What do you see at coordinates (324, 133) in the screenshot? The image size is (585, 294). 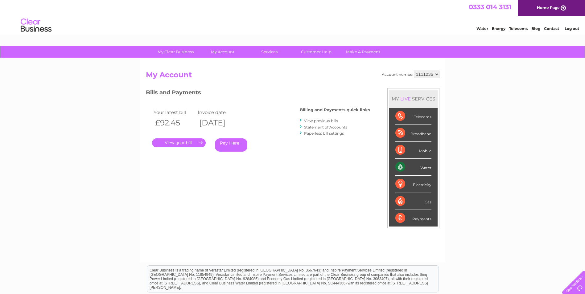 I see `a: Paperless bill settings` at bounding box center [324, 133].